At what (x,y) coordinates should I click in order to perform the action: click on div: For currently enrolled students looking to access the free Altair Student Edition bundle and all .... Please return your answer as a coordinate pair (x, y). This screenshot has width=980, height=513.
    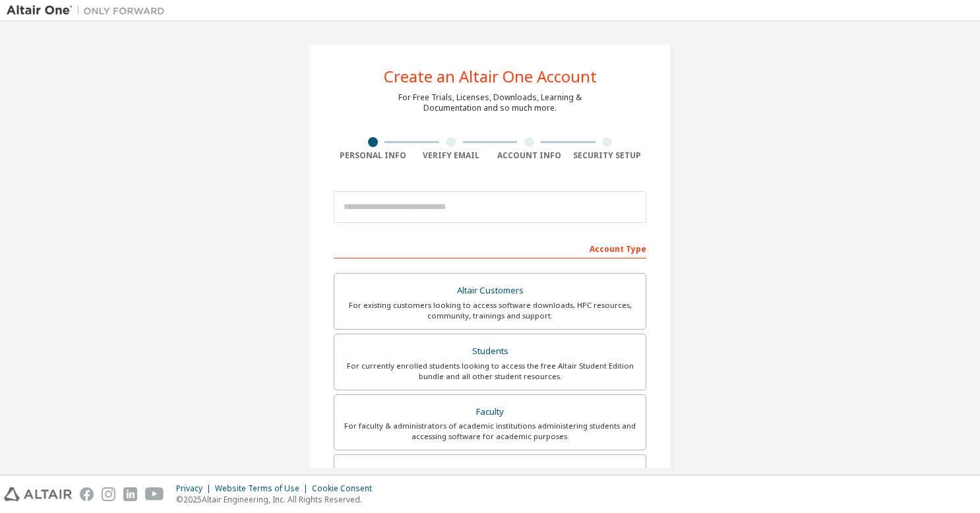
    Looking at the image, I should click on (490, 371).